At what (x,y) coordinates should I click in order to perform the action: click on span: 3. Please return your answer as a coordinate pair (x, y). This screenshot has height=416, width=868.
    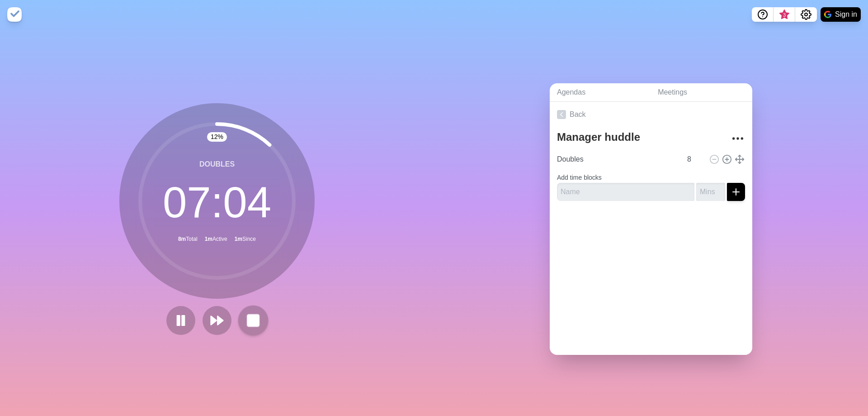
    Looking at the image, I should click on (785, 15).